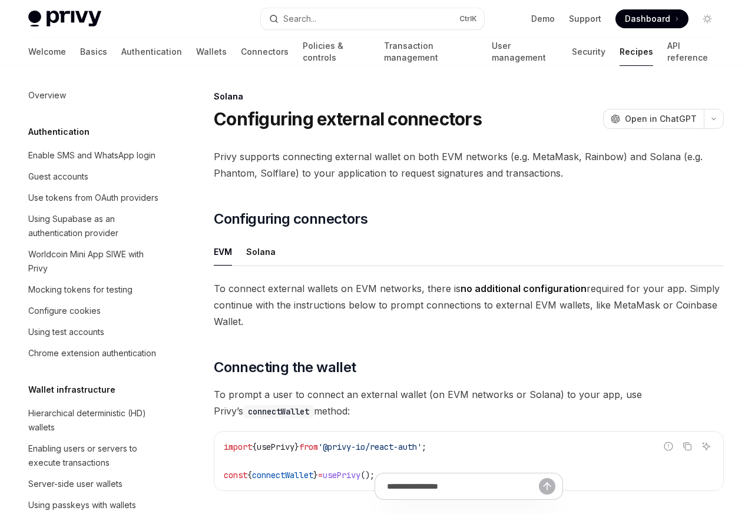 Image resolution: width=745 pixels, height=514 pixels. I want to click on a: Welcome, so click(47, 52).